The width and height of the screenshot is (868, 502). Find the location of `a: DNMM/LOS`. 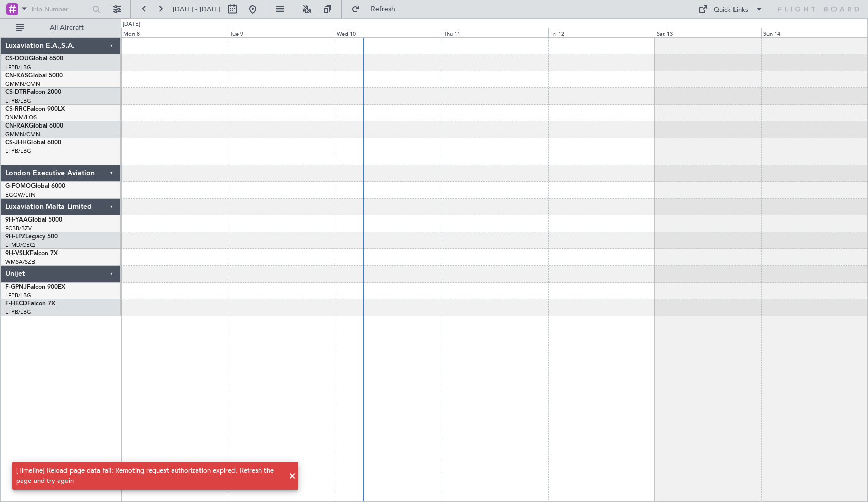

a: DNMM/LOS is located at coordinates (21, 117).